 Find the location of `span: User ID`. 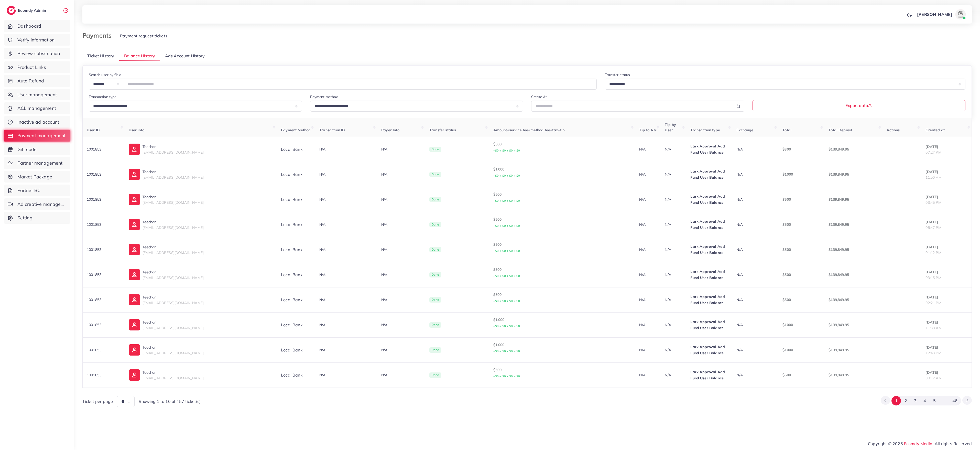

span: User ID is located at coordinates (93, 130).